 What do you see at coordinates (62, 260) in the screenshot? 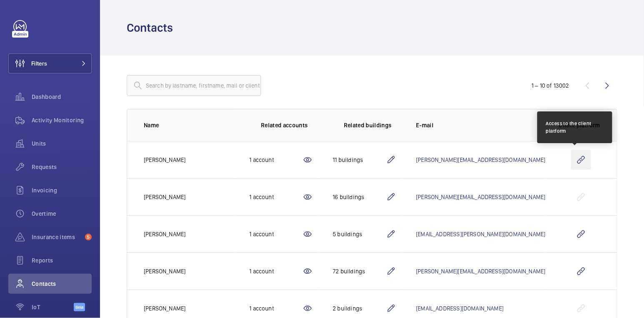
I see `span: Reports` at bounding box center [62, 260].